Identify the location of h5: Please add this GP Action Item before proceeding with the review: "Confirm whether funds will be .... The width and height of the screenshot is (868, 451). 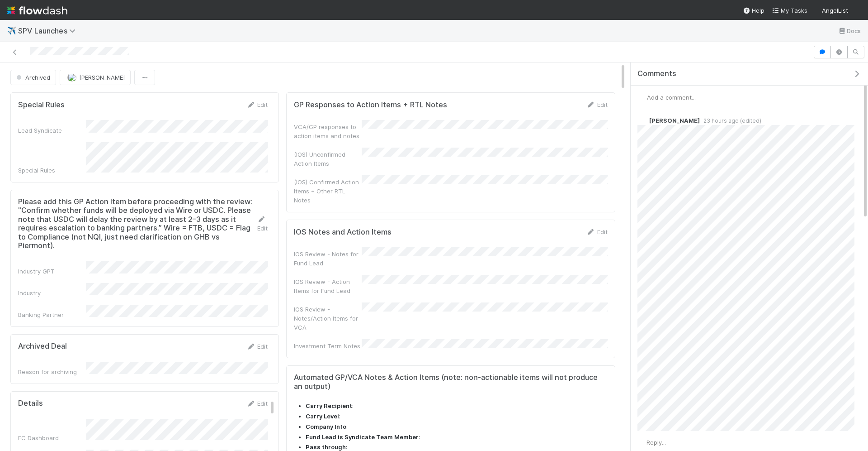
(137, 224).